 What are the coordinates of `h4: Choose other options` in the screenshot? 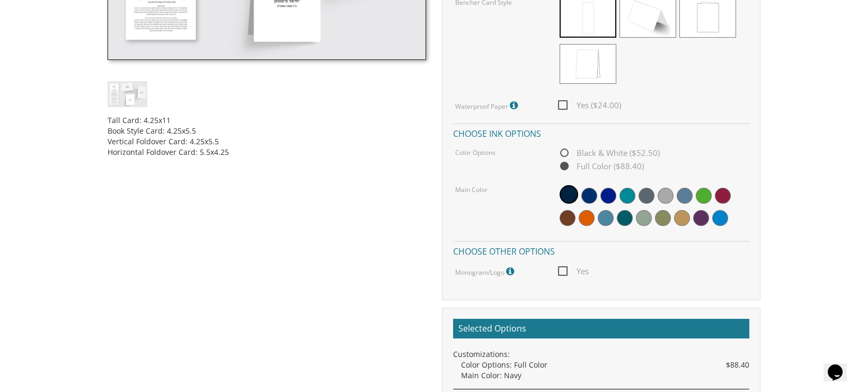 It's located at (601, 250).